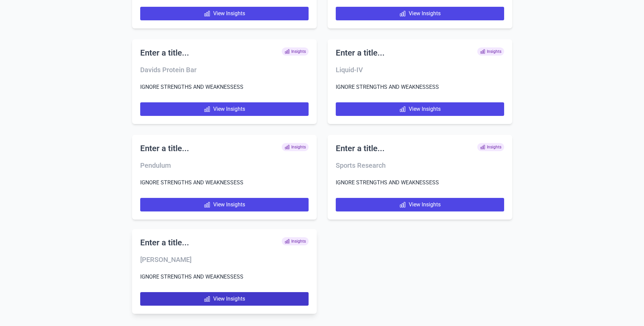 This screenshot has height=326, width=644. Describe the element at coordinates (420, 165) in the screenshot. I see `h3: Sports Research` at that location.